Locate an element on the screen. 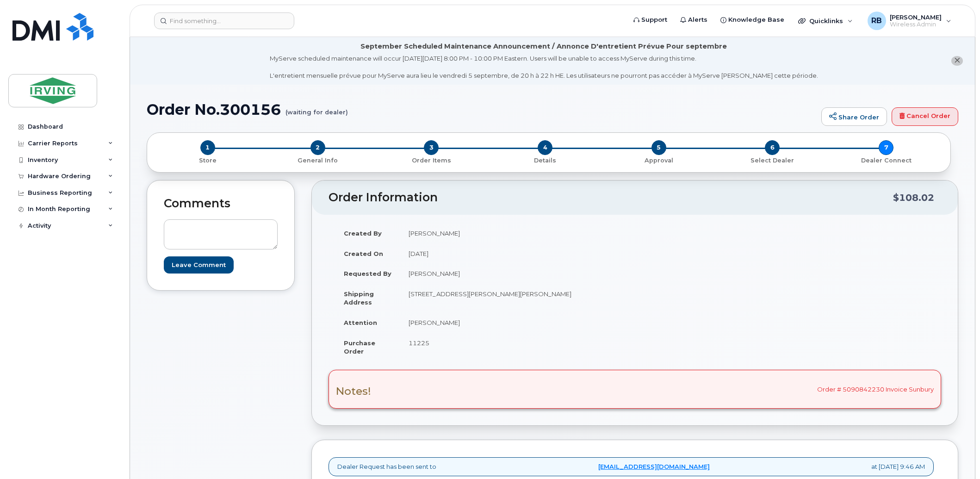  strong: Purchase Order is located at coordinates (360, 347).